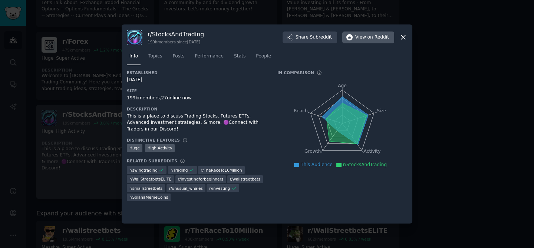 This screenshot has height=248, width=534. Describe the element at coordinates (152, 161) in the screenshot. I see `h3: Related Subreddits` at that location.